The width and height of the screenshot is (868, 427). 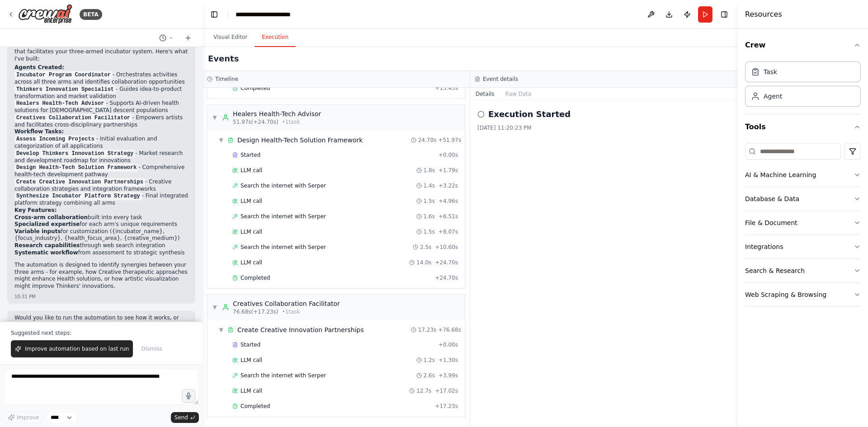 I want to click on p: Perfect! I've created the automation that facilitates your three-armed incubator system. Here's w..., so click(x=101, y=52).